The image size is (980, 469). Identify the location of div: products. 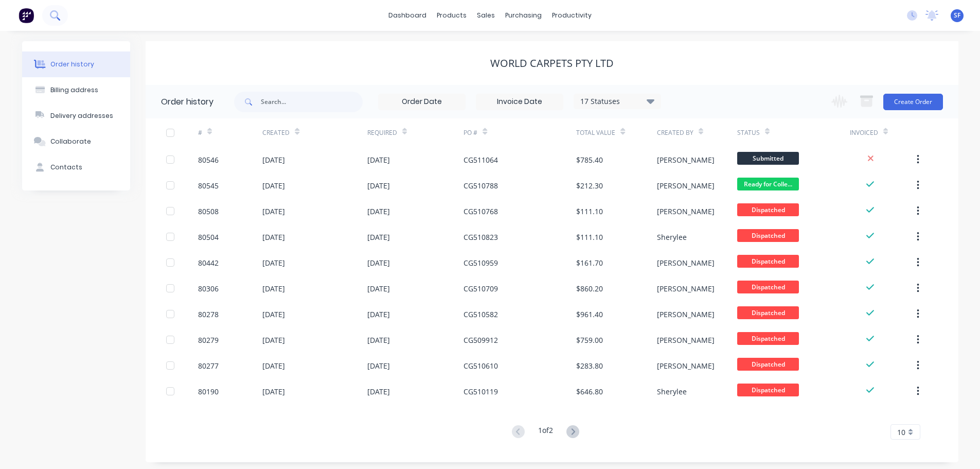
(451, 15).